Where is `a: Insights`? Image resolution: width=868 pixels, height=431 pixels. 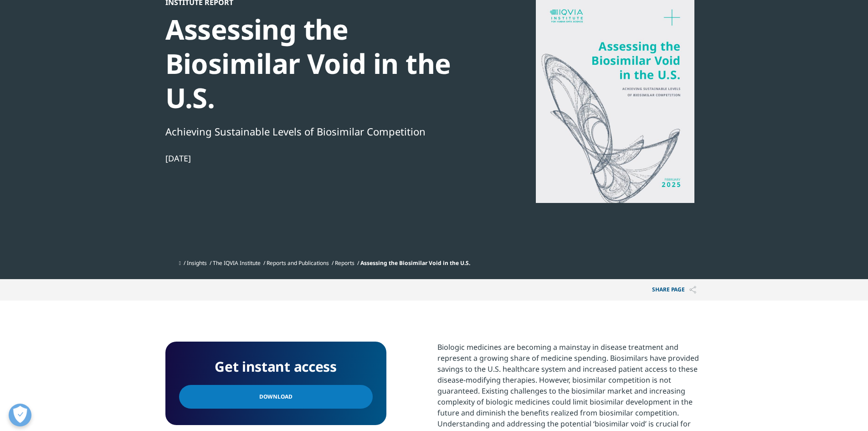 a: Insights is located at coordinates (197, 263).